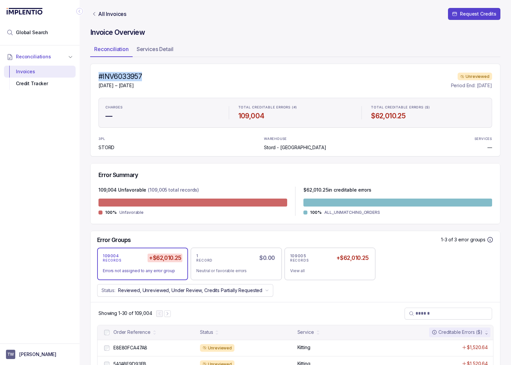 This screenshot has height=365, width=511. Describe the element at coordinates (120, 77) in the screenshot. I see `h4: #INV6033957` at that location.